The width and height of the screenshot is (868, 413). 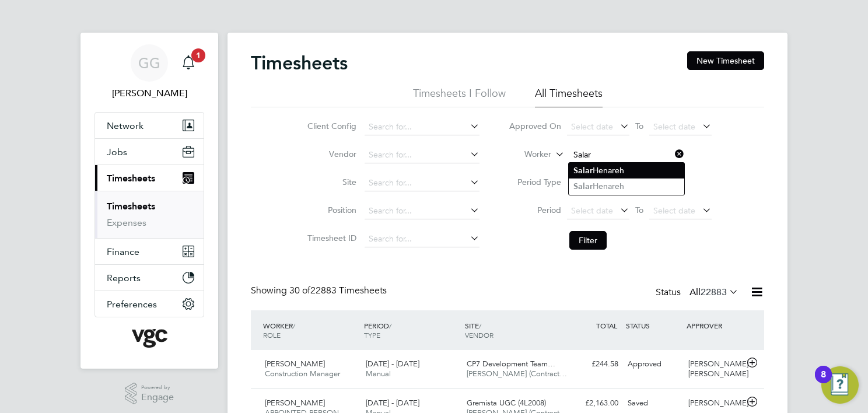 I want to click on span: 1, so click(x=198, y=56).